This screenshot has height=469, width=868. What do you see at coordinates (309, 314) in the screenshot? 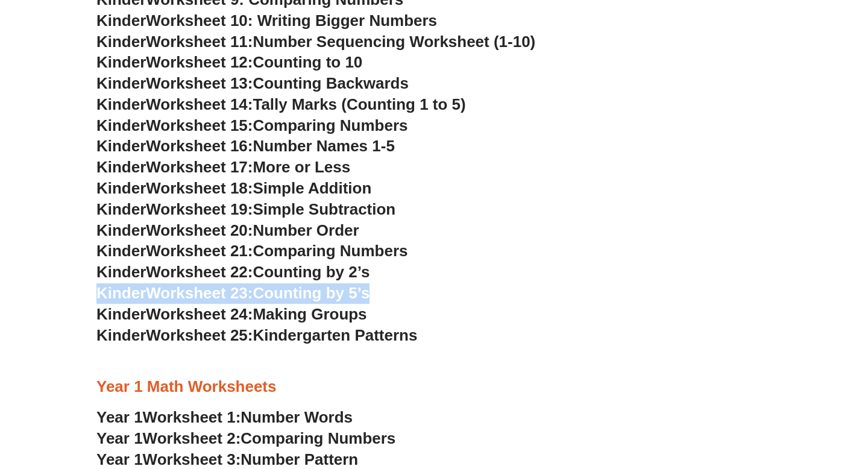
I see `span: Making Groups` at bounding box center [309, 314].